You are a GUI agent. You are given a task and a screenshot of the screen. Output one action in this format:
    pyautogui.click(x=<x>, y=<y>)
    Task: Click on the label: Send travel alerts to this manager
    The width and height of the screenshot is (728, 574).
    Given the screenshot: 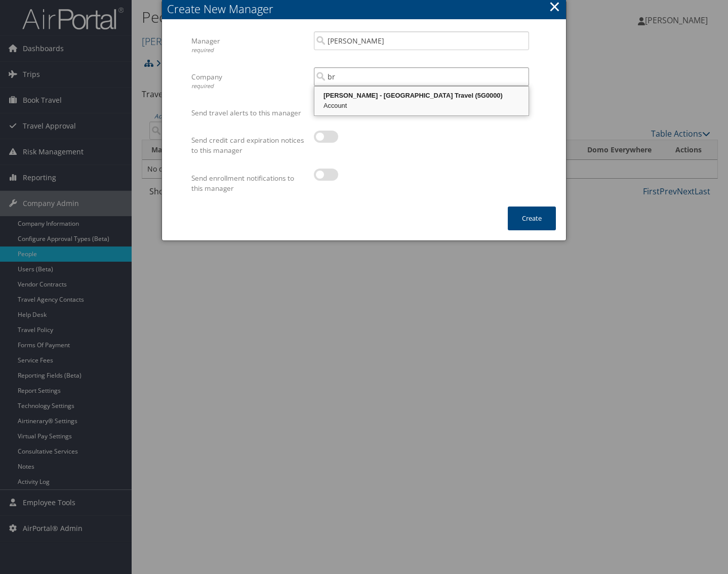 What is the action you would take?
    pyautogui.click(x=249, y=113)
    